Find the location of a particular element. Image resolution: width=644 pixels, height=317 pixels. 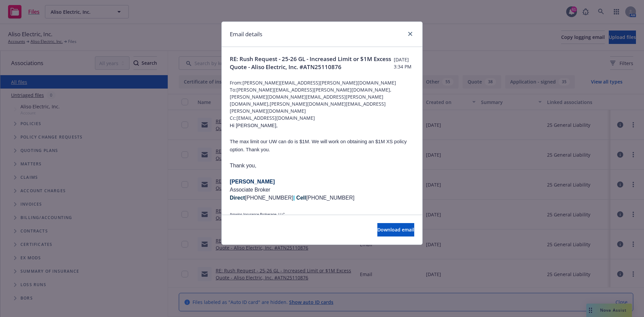

span: Download email is located at coordinates (396, 229).